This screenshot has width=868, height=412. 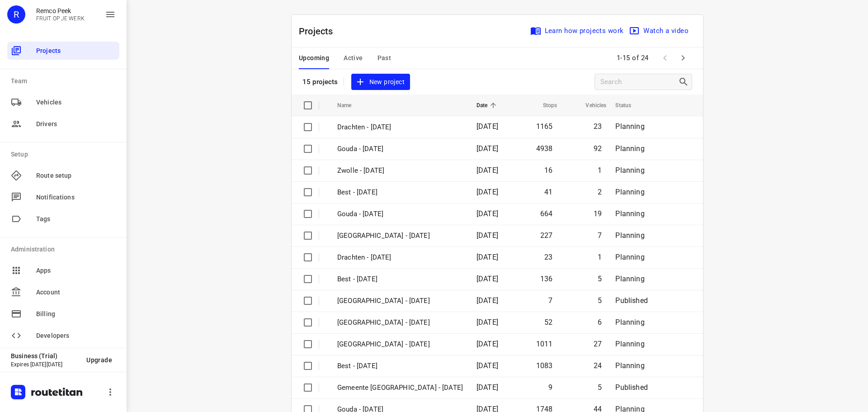 I want to click on span: Projects, so click(x=76, y=51).